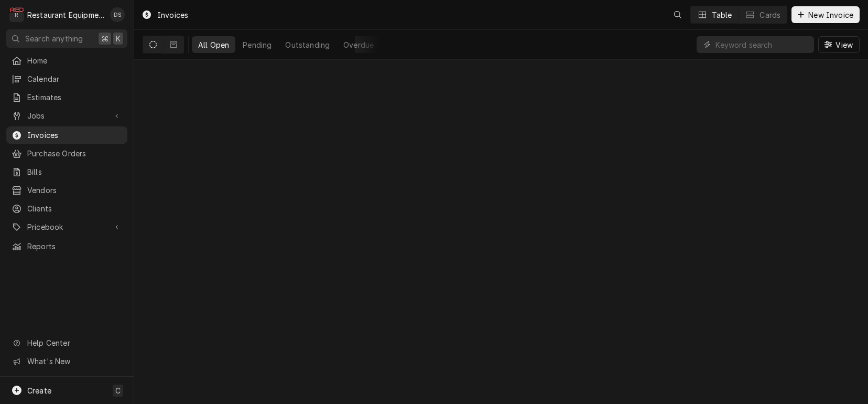  Describe the element at coordinates (74, 361) in the screenshot. I see `span: What's New` at that location.